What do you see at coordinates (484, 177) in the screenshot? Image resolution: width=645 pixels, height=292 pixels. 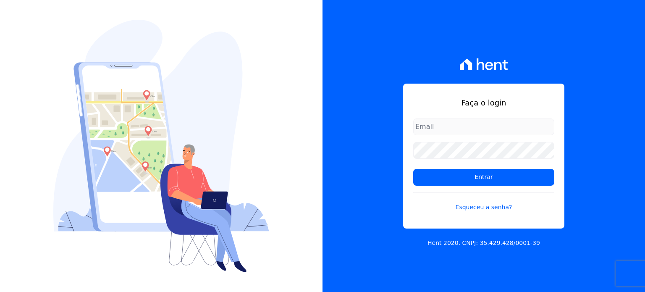 I see `input: Entrar` at bounding box center [484, 177].